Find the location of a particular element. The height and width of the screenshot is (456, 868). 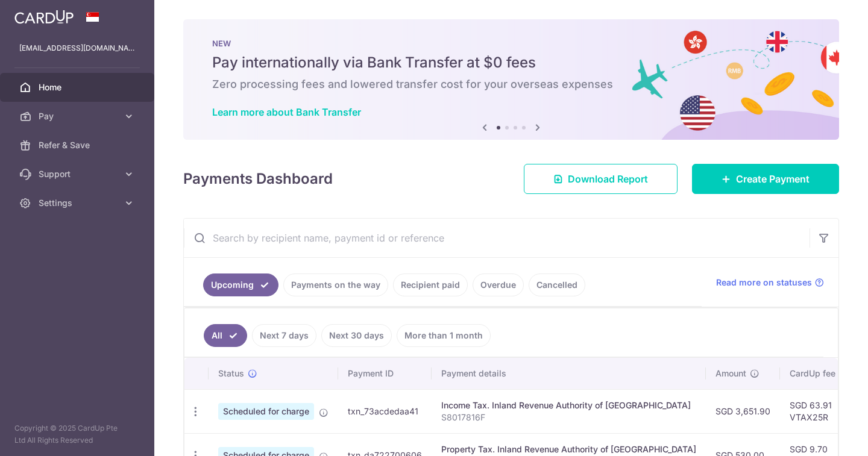

th: Payment ID is located at coordinates (385, 373).